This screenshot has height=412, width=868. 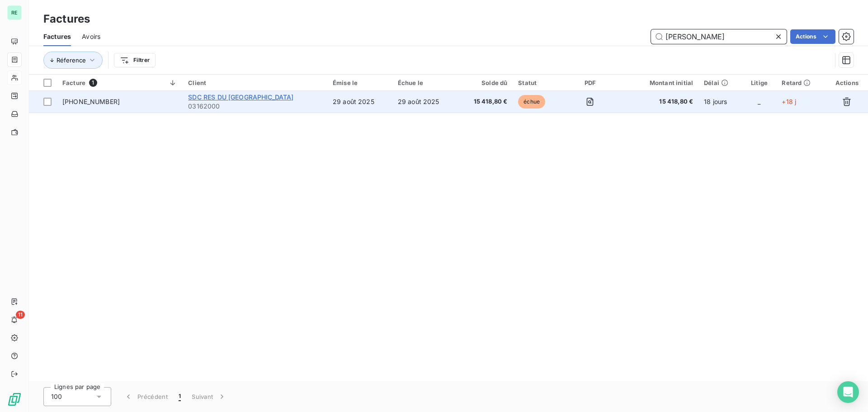 What do you see at coordinates (789, 101) in the screenshot?
I see `span: +18 j` at bounding box center [789, 101].